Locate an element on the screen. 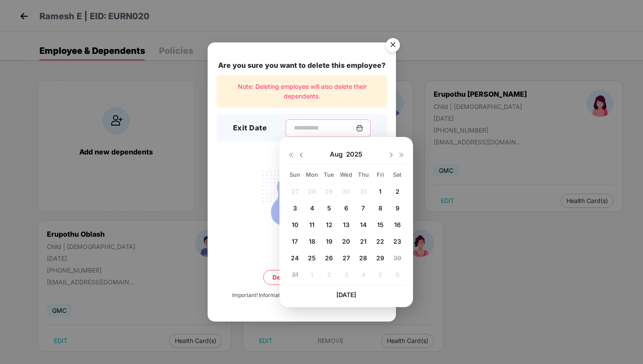 The image size is (643, 364). span: 26 is located at coordinates (329, 258).